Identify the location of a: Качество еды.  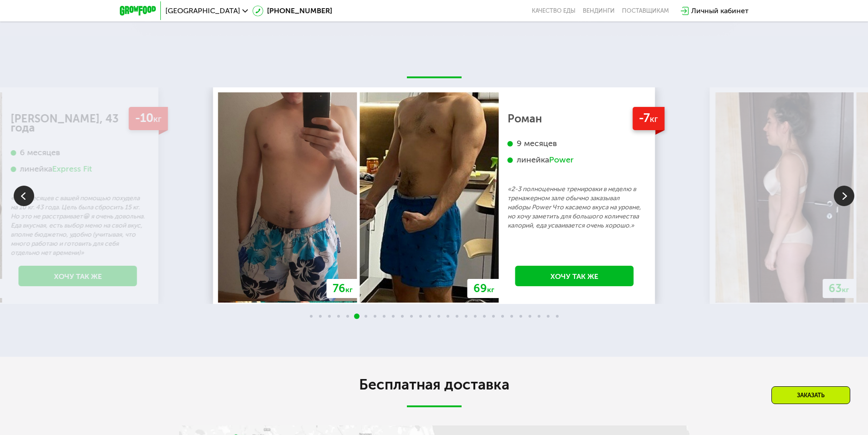
(554, 11).